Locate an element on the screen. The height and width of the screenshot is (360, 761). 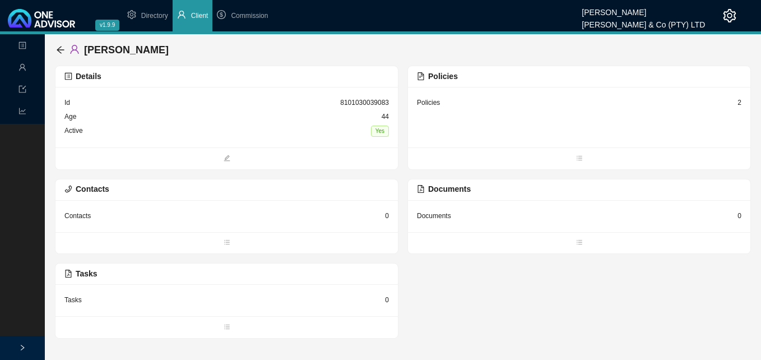
span: v1.9.9 is located at coordinates (107, 25).